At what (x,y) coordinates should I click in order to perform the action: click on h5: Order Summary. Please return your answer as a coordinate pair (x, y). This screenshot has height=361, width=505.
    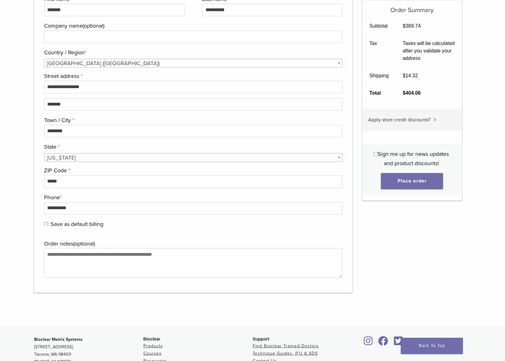
    Looking at the image, I should click on (412, 7).